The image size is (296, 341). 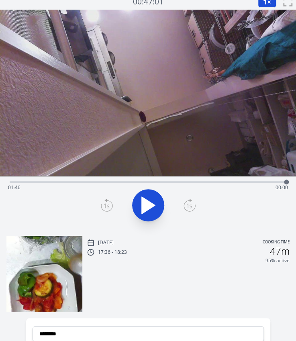 I want to click on p: 17:36 - 18:23, so click(x=112, y=252).